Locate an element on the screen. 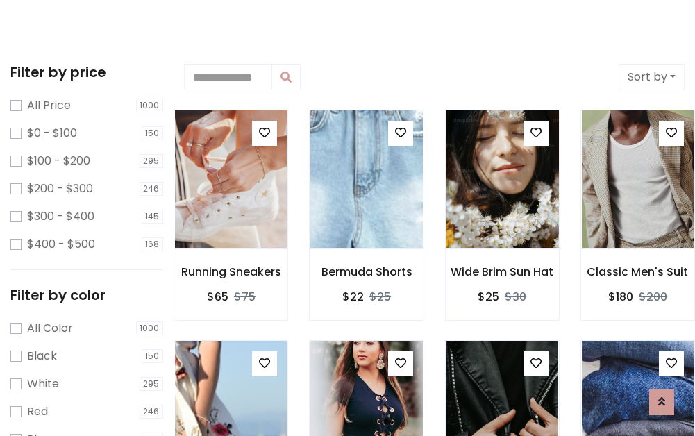  h6: Running Sneakers is located at coordinates (231, 272).